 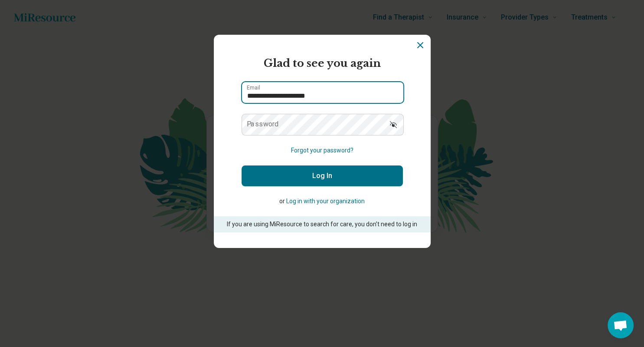 I want to click on section: Login Dialog, so click(x=322, y=141).